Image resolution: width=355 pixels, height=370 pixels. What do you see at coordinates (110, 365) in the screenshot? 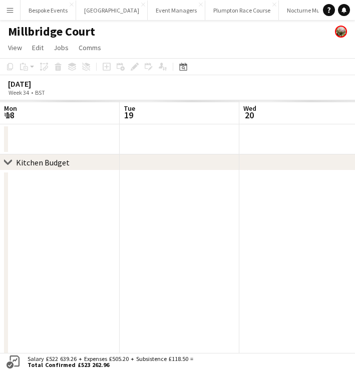
I see `span: Total Confirmed £523 262.96` at bounding box center [110, 365].